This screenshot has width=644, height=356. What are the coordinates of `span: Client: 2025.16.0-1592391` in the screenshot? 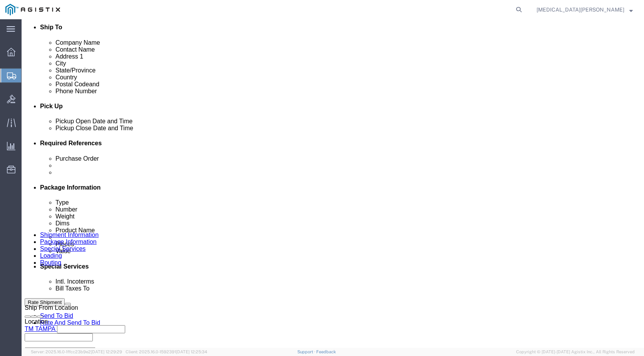 It's located at (166, 352).